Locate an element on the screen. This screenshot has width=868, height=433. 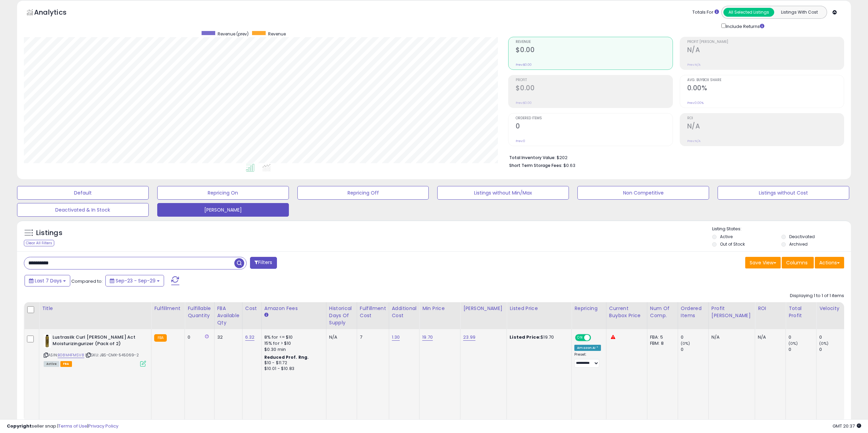
button: Listings without Cost is located at coordinates (783, 193).